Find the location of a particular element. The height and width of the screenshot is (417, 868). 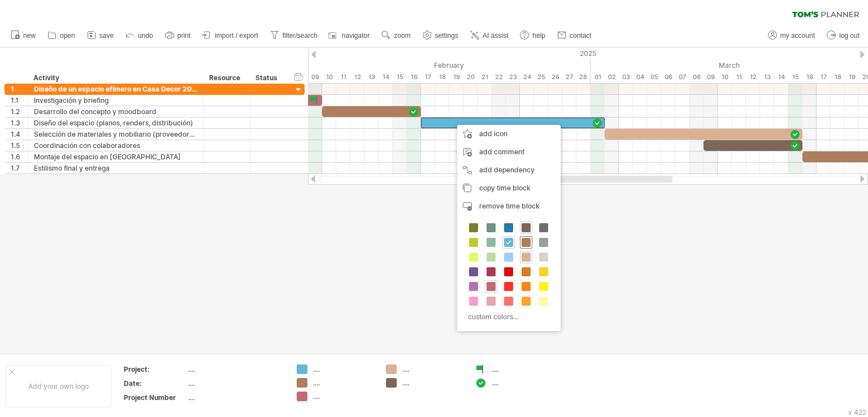

div: 1.5 is located at coordinates (19, 145).